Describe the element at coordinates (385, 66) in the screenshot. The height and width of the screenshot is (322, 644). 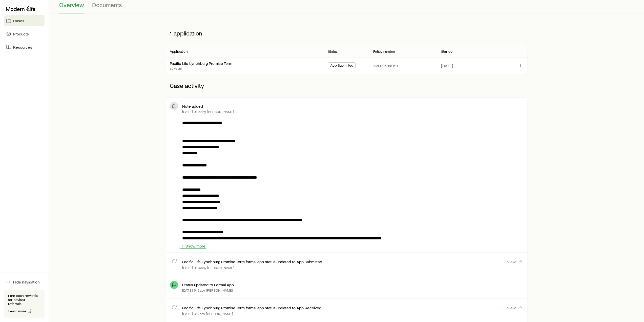
I see `p: #2L92694260` at that location.